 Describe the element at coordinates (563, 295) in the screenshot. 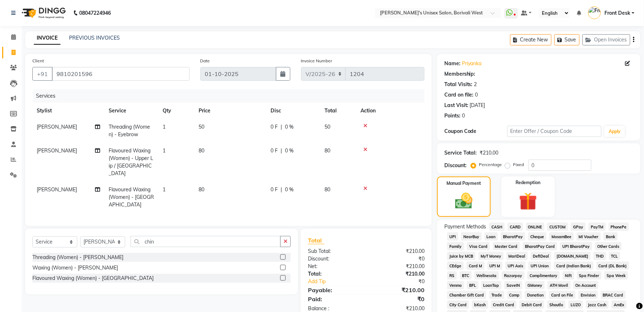

I see `span: Card on File` at that location.